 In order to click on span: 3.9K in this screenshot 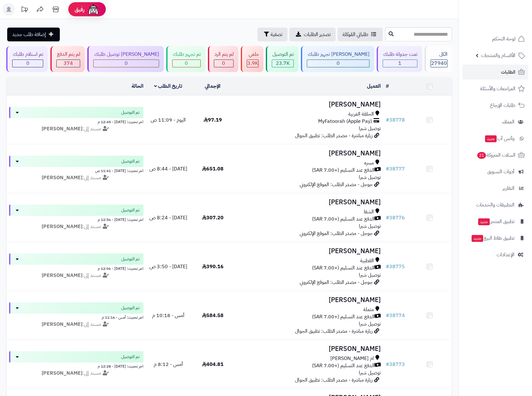, I will do `click(253, 63)`.